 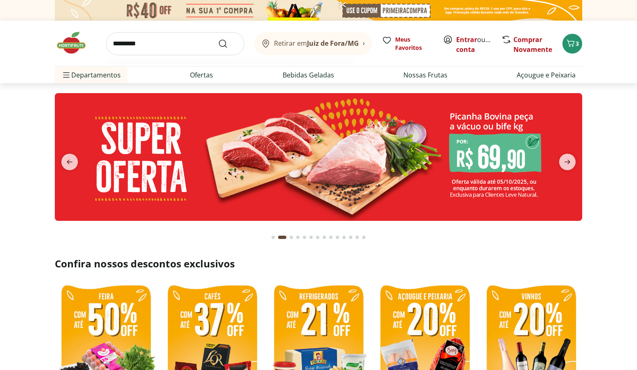 I want to click on button: Go to page 4 from fs-carousel, so click(x=298, y=237).